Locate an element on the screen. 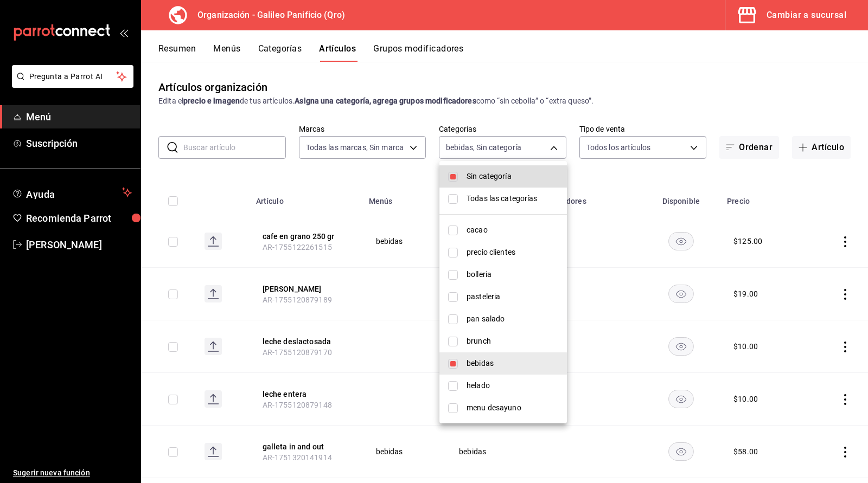 The width and height of the screenshot is (868, 483). span: pan salado is located at coordinates (512, 319).